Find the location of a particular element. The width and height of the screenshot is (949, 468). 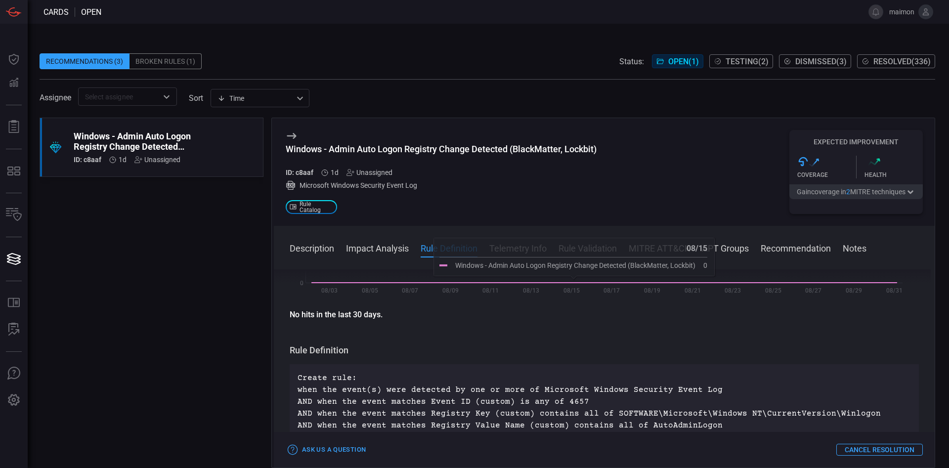

button: Impact Analysis is located at coordinates (377, 248).